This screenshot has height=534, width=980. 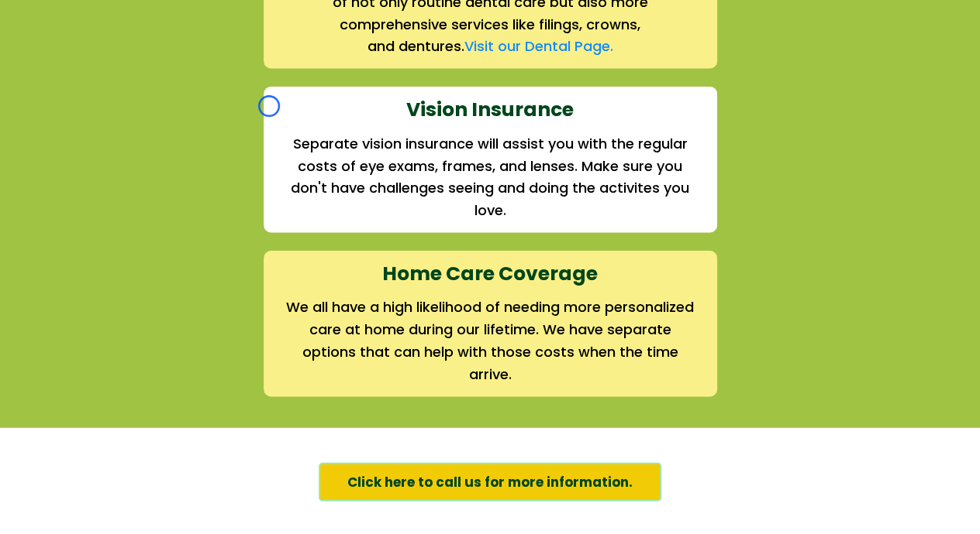 I want to click on span: Click here to call us for more information., so click(x=490, y=483).